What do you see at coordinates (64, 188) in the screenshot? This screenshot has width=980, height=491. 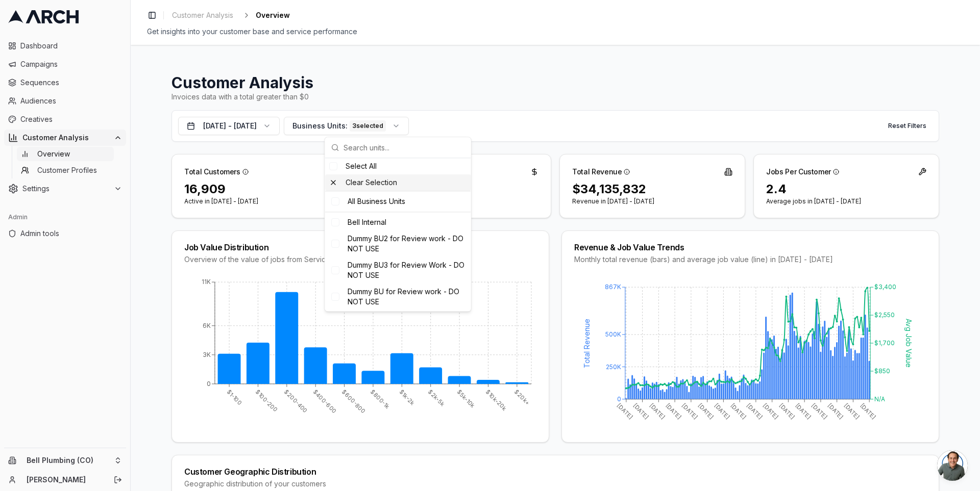 I see `button: Settings` at bounding box center [64, 188].